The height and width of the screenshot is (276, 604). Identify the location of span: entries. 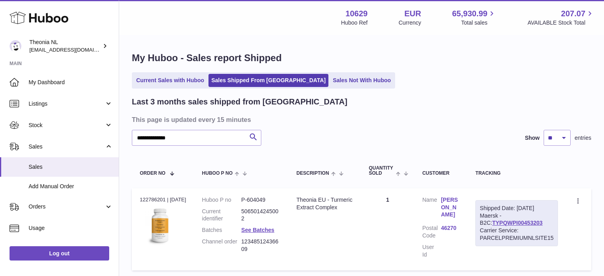
(583, 138).